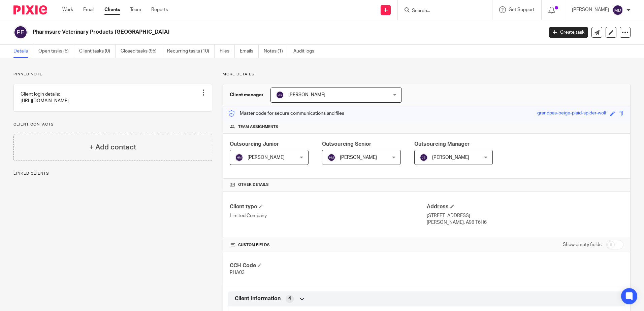  What do you see at coordinates (68, 9) in the screenshot?
I see `a: Work` at bounding box center [68, 9].